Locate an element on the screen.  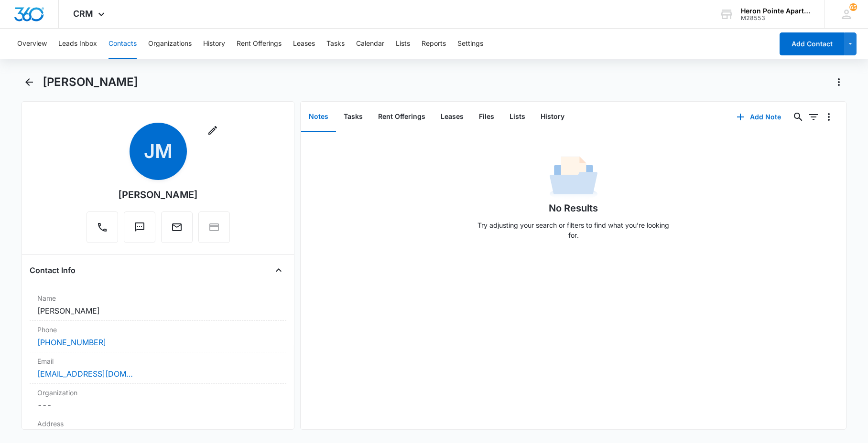
button: Add Contact is located at coordinates (812, 44).